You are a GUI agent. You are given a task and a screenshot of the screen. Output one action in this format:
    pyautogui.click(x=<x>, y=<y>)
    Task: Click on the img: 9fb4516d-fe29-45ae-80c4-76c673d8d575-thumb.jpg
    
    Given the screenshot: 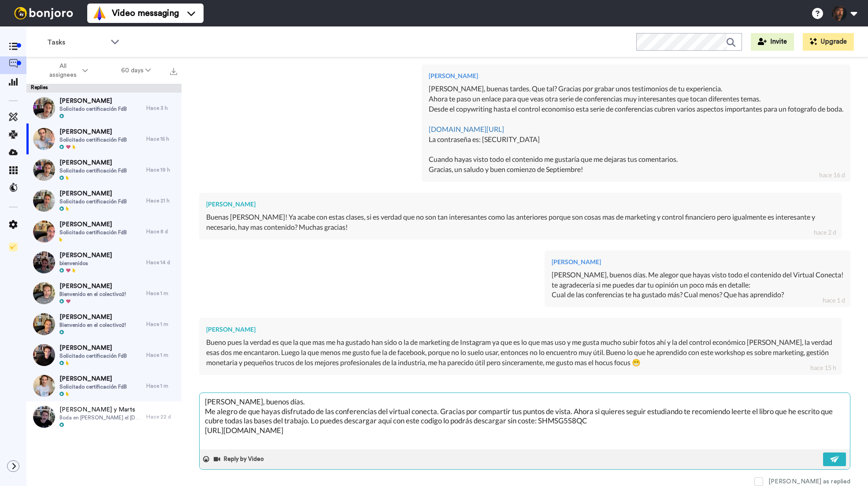 What is the action you would take?
    pyautogui.click(x=44, y=139)
    